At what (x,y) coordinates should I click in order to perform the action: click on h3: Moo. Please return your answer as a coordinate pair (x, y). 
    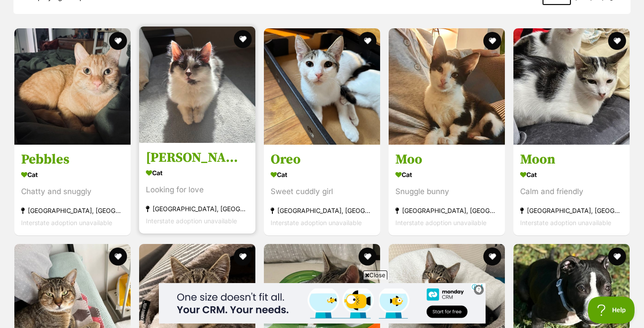
    Looking at the image, I should click on (446, 160).